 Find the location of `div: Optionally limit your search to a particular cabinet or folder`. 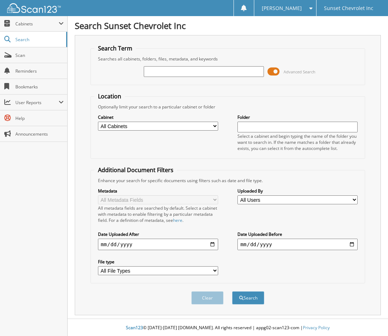

div: Optionally limit your search to a particular cabinet or folder is located at coordinates (228, 107).